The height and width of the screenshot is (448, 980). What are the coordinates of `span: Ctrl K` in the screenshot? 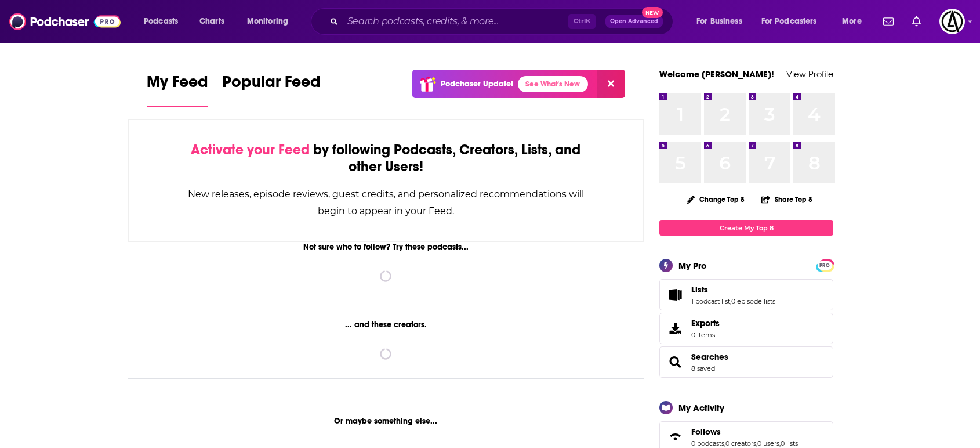 It's located at (582, 21).